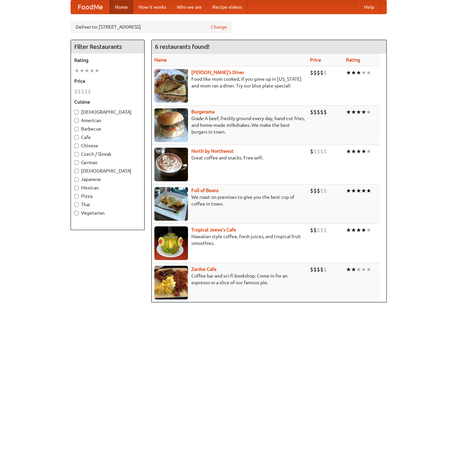 This screenshot has width=457, height=476. What do you see at coordinates (212, 151) in the screenshot?
I see `a: North by Northwest` at bounding box center [212, 151].